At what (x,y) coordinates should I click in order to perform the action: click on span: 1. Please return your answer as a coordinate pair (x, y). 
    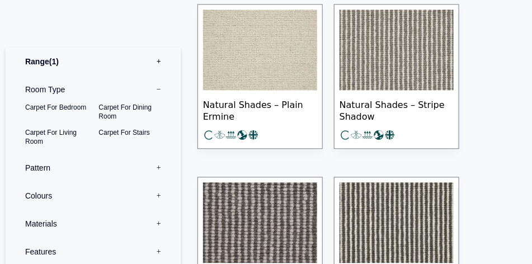
    Looking at the image, I should click on (54, 62).